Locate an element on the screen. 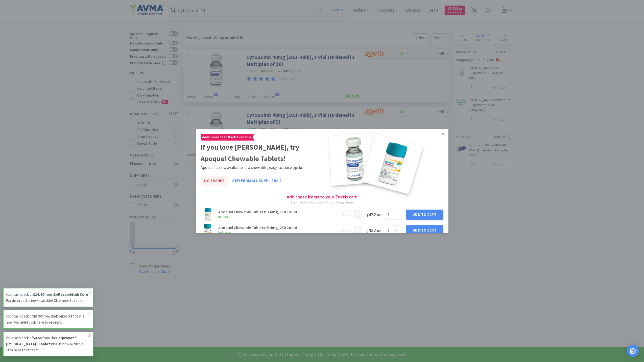 The width and height of the screenshot is (644, 362). strong: $4.50 is located at coordinates (38, 338).